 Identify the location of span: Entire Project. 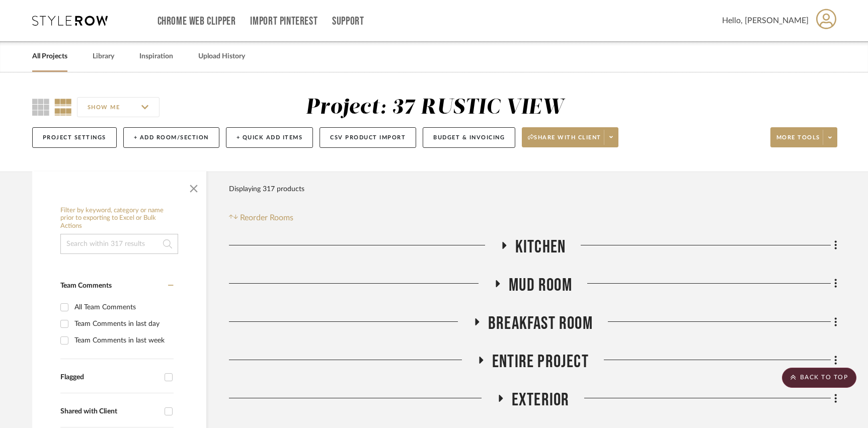
(540, 361).